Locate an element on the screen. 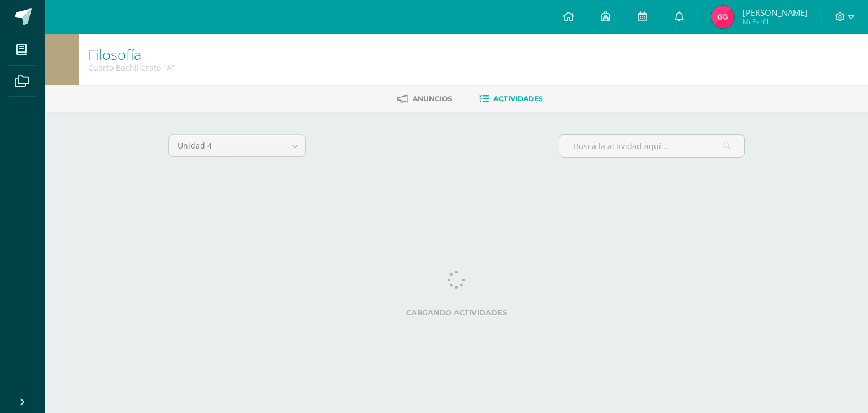 This screenshot has width=868, height=413. a: Actividades is located at coordinates (511, 99).